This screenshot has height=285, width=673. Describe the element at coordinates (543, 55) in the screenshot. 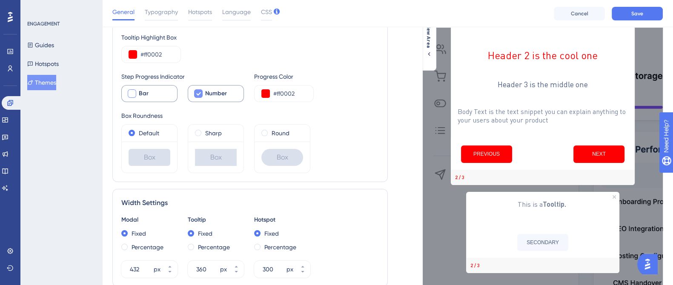

I see `h2: Header 2 is the cool one` at that location.